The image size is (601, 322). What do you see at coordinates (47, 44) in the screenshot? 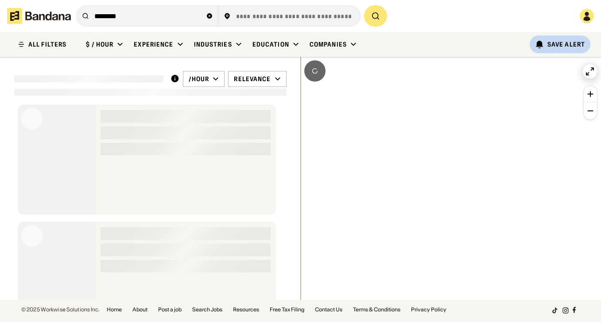
I see `div: ALL FILTERS` at bounding box center [47, 44].